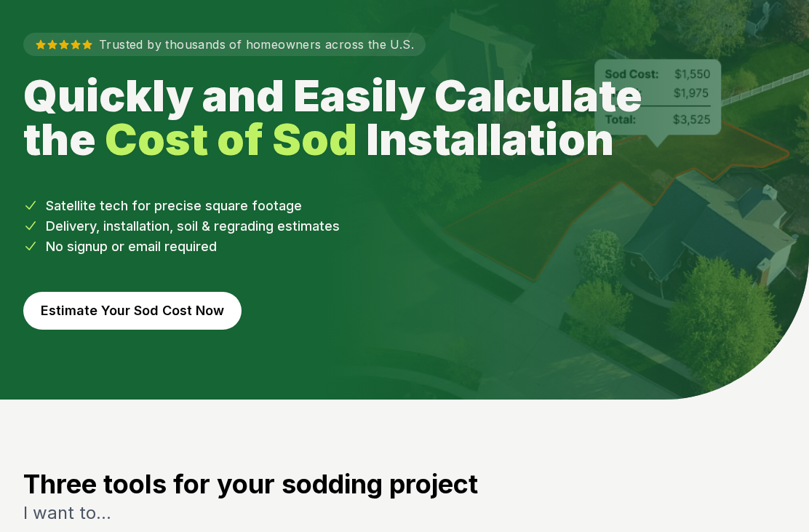 Image resolution: width=809 pixels, height=532 pixels. I want to click on li: No signup or email required, so click(405, 247).